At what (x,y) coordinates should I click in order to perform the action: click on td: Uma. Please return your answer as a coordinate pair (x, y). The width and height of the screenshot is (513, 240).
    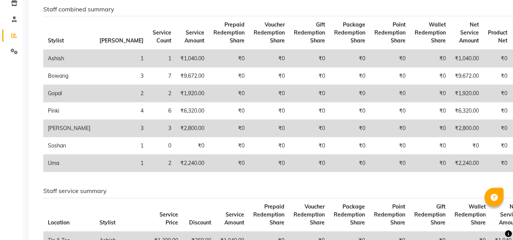
    Looking at the image, I should click on (69, 164).